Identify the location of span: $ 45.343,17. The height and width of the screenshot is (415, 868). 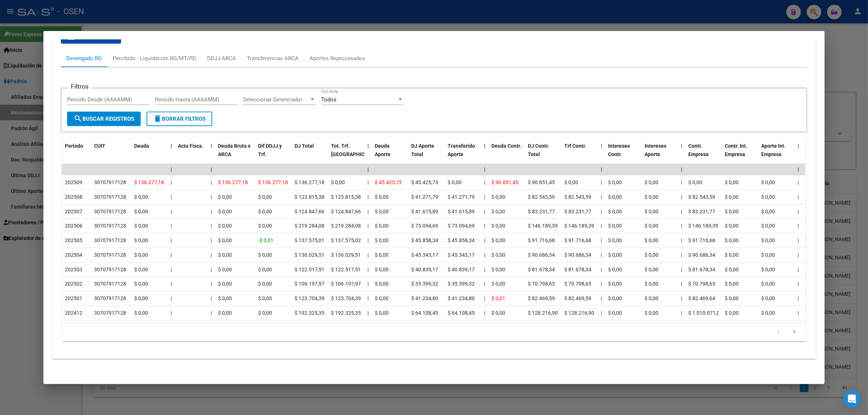
(819, 255).